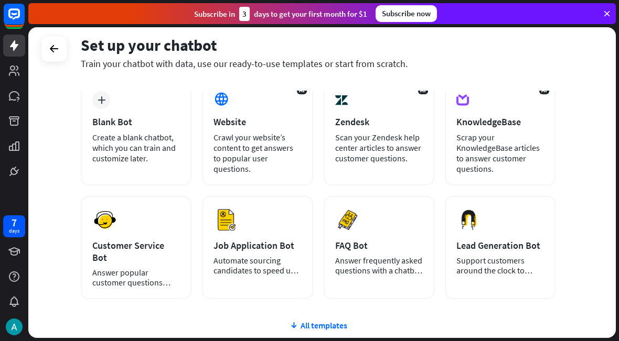 This screenshot has width=619, height=341. What do you see at coordinates (379, 266) in the screenshot?
I see `div: Answer frequently asked questions with a chatbot and save your time.` at bounding box center [379, 266].